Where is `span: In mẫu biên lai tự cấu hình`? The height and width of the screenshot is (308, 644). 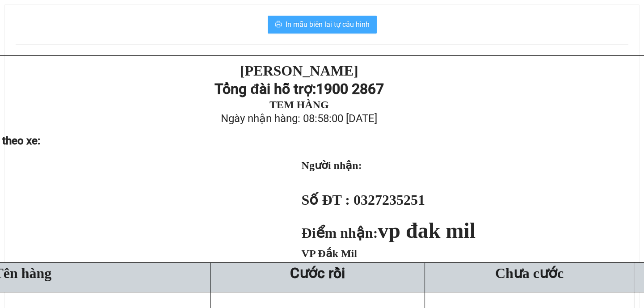 span: In mẫu biên lai tự cấu hình is located at coordinates (327, 24).